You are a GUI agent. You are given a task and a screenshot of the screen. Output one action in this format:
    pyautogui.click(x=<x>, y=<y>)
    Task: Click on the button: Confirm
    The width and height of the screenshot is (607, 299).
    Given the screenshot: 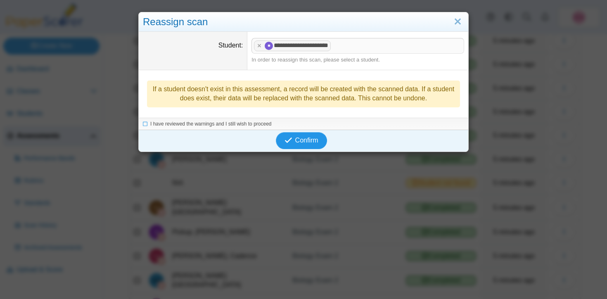 What is the action you would take?
    pyautogui.click(x=301, y=140)
    